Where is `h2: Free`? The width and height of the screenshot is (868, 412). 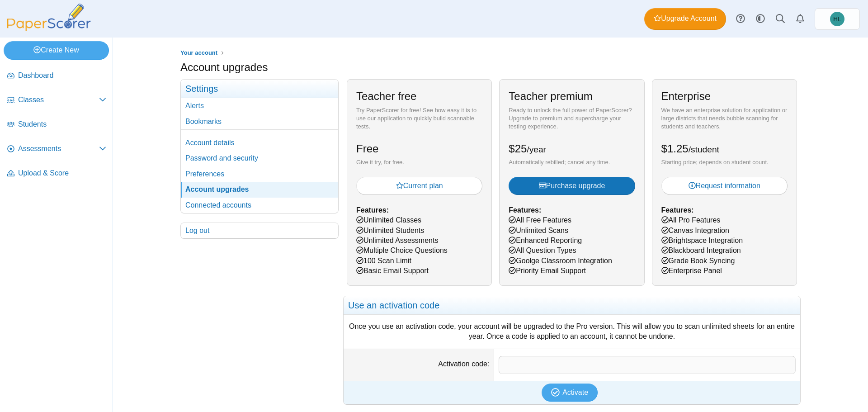
h2: Free is located at coordinates (367, 149).